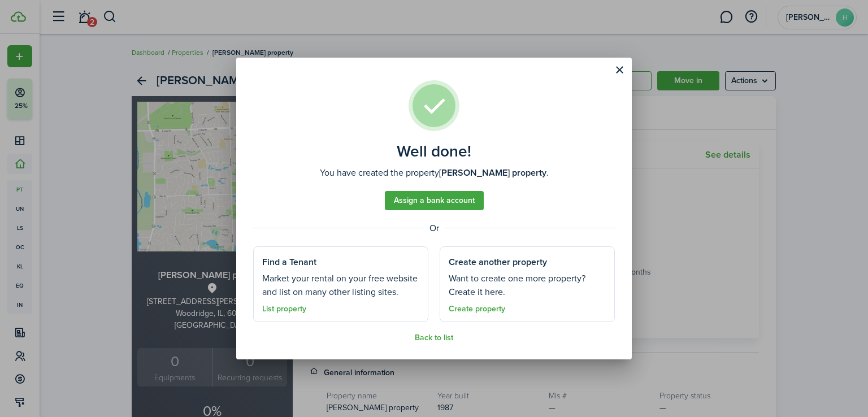  What do you see at coordinates (434, 229) in the screenshot?
I see `well-done-separator: Or` at bounding box center [434, 229].